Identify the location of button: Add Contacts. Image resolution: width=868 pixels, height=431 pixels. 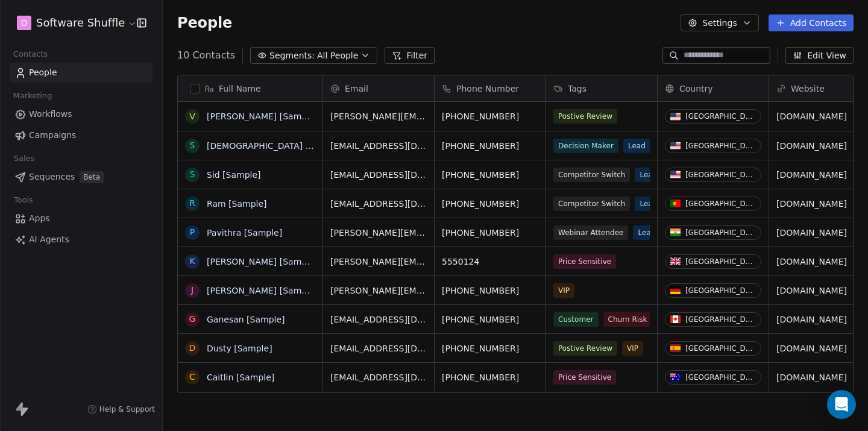
(810, 23).